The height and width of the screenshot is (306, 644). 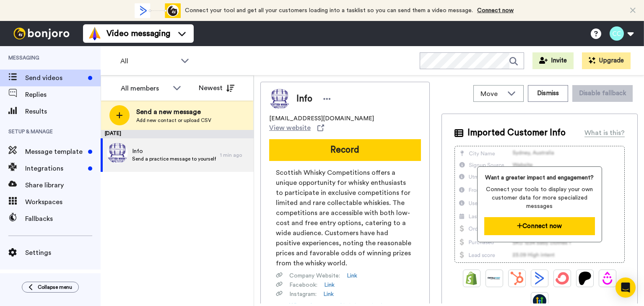 I want to click on img: ConvertKit, so click(x=562, y=279).